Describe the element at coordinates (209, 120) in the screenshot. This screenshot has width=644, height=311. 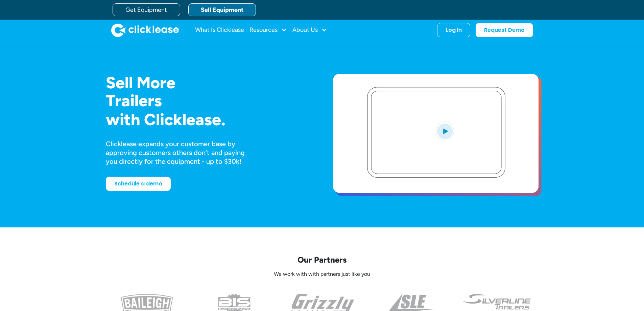
I see `h1: with Clicklease.` at that location.